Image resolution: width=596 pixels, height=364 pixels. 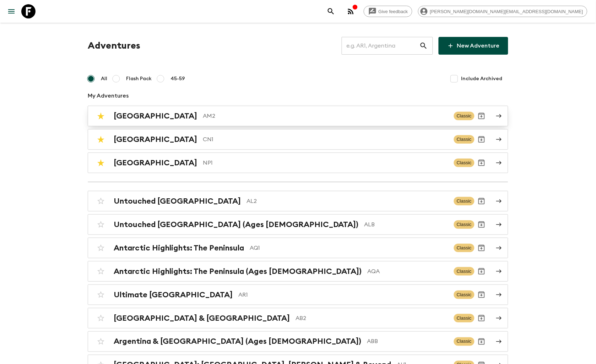 I want to click on p: AR1, so click(x=343, y=295).